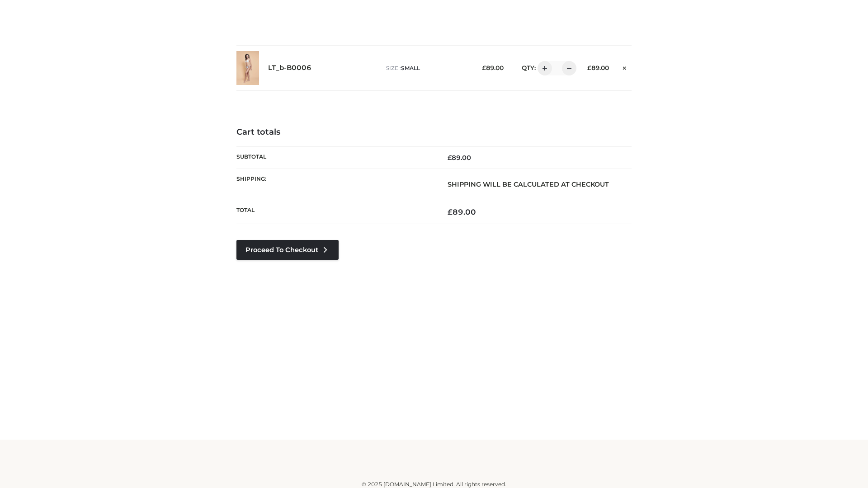  I want to click on strong: Shipping will be calculated at checkout, so click(528, 184).